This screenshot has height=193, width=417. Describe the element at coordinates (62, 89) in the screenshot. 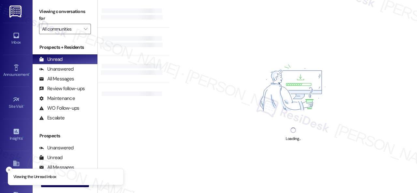

I see `div: Review follow-ups` at that location.